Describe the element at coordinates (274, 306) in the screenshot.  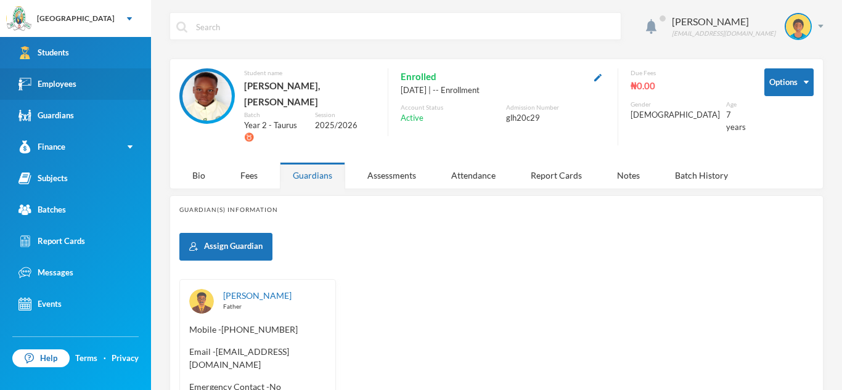
I see `div: Father` at that location.